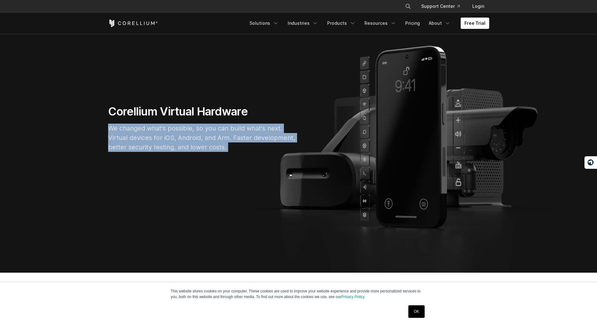 The image size is (597, 326). I want to click on a: OK, so click(416, 311).